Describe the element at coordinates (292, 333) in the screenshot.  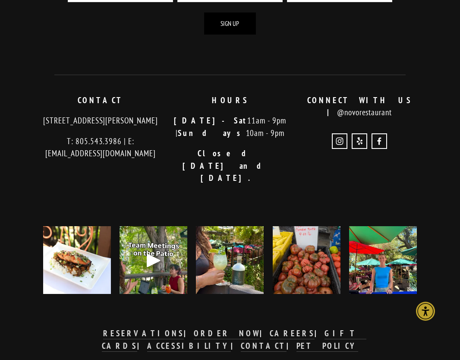
I see `strong: CAREERS` at that location.